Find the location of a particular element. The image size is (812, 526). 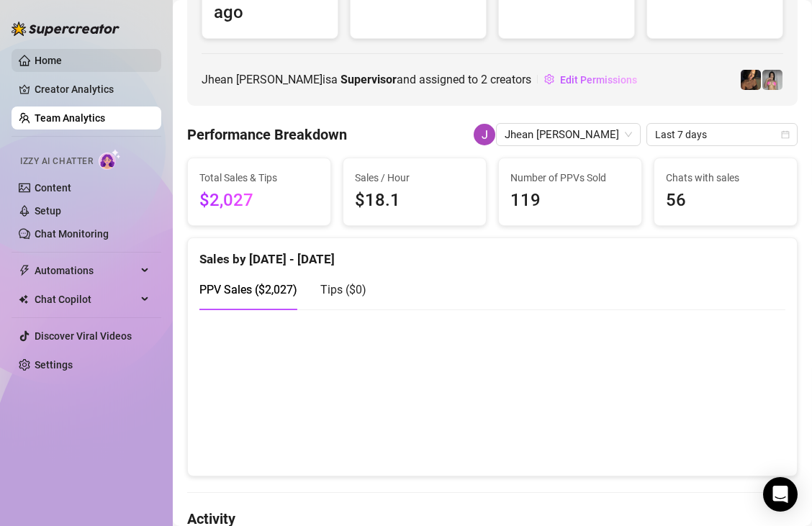

span: Total Sales & Tips is located at coordinates (259, 178).